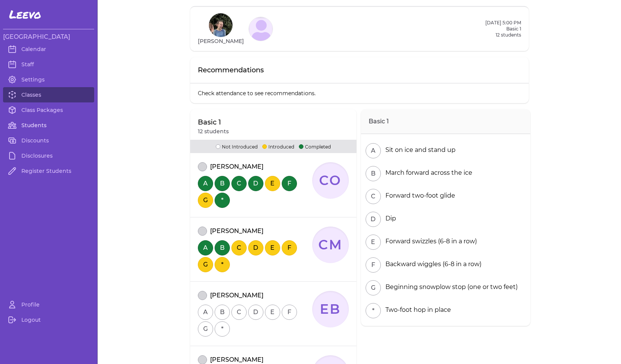 This screenshot has height=364, width=621. Describe the element at coordinates (49, 49) in the screenshot. I see `a: Calendar` at that location.